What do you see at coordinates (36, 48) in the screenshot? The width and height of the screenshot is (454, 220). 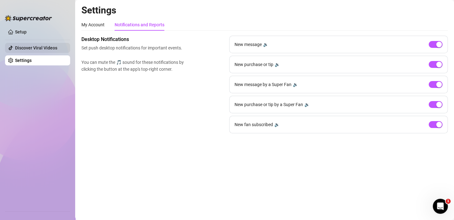 I see `a: Discover Viral Videos` at bounding box center [36, 48].